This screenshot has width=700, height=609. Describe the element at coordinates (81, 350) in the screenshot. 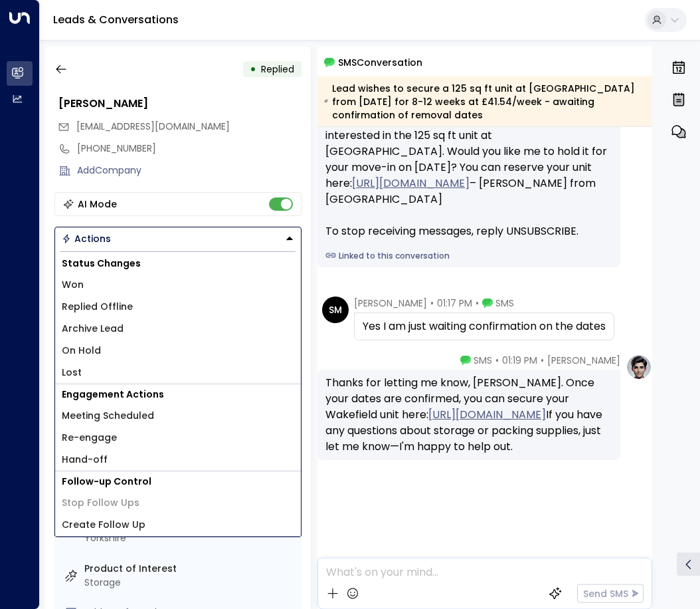

I see `span: On Hold` at that location.